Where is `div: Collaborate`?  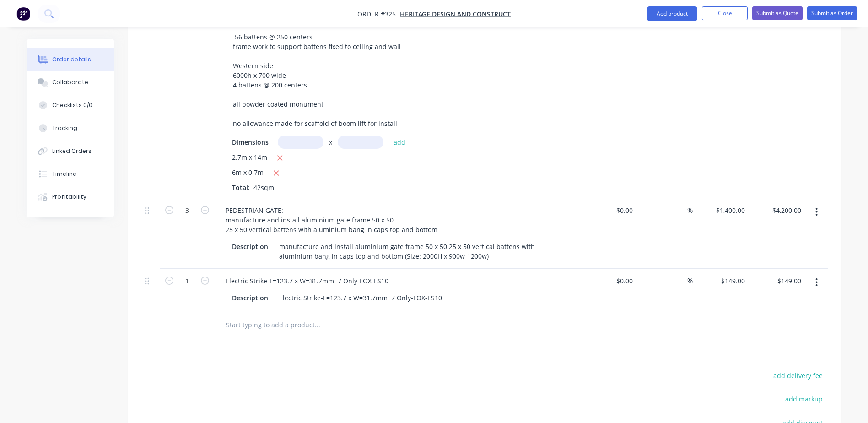 div: Collaborate is located at coordinates (70, 82).